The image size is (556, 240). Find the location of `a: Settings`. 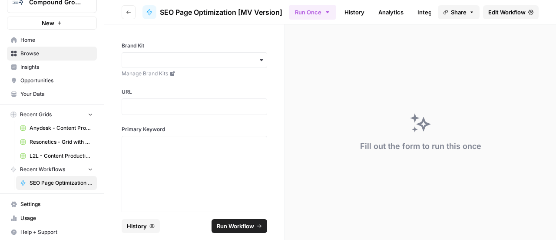

a: Settings is located at coordinates (52, 204).